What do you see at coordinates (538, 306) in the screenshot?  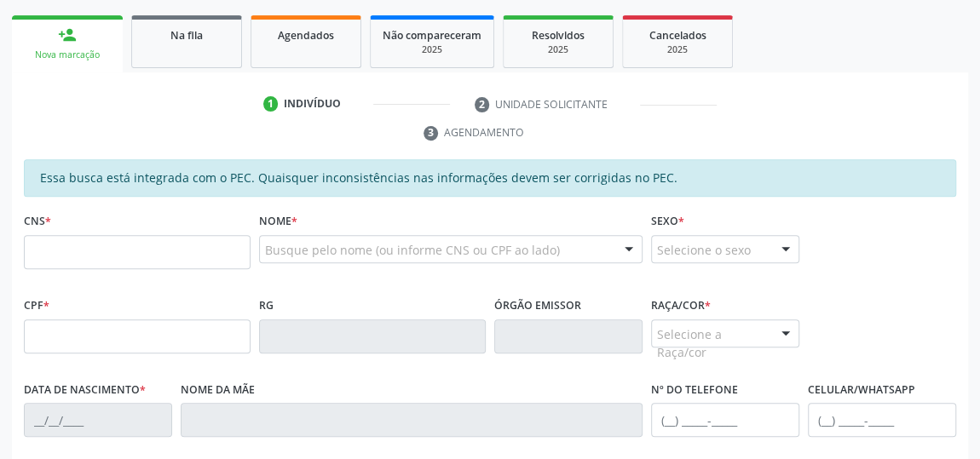 I see `label: Órgão emissor` at bounding box center [538, 306].